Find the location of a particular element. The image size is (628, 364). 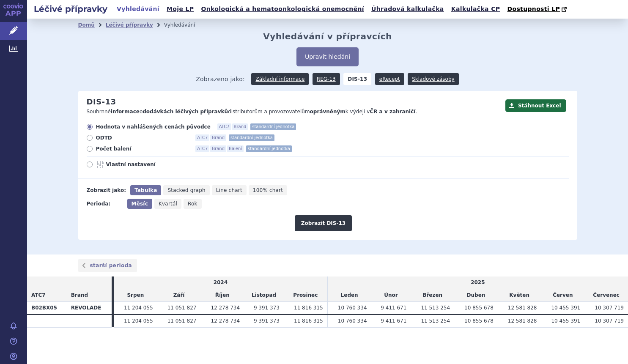

p: Souhrnné o distributorům a provozovatelům k výdeji v . is located at coordinates (294, 112).